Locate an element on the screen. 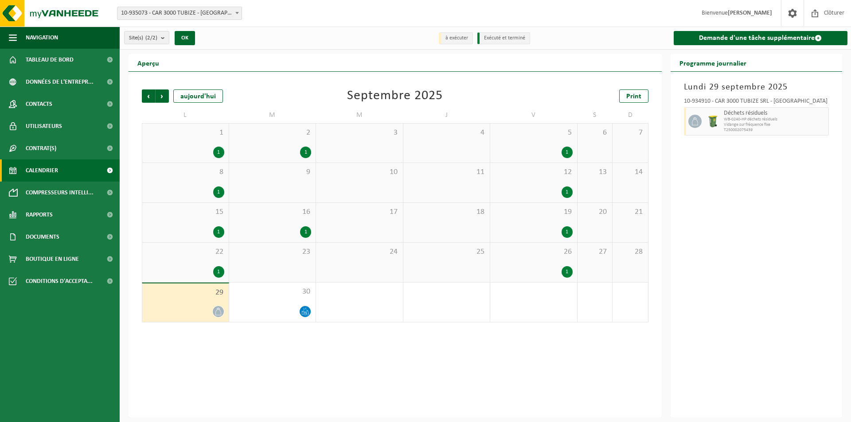 The image size is (851, 422). span: 19 is located at coordinates (533, 212).